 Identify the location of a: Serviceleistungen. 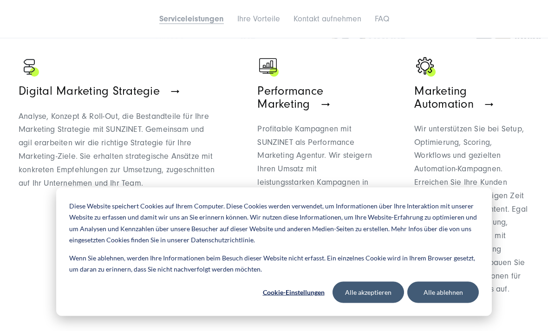
(191, 19).